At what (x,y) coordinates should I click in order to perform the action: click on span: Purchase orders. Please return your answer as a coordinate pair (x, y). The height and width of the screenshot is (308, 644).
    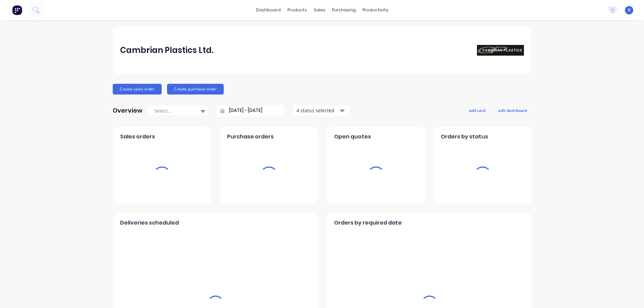
    Looking at the image, I should click on (250, 137).